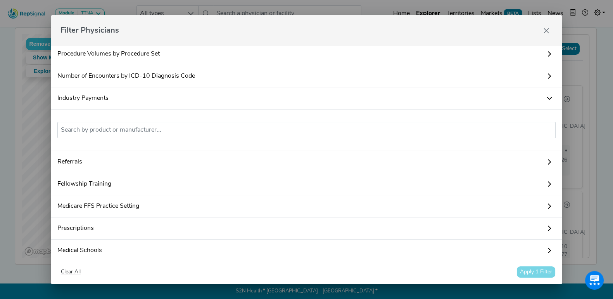  What do you see at coordinates (307, 54) in the screenshot?
I see `a: Procedure Volumes by Procedure Set` at bounding box center [307, 54].